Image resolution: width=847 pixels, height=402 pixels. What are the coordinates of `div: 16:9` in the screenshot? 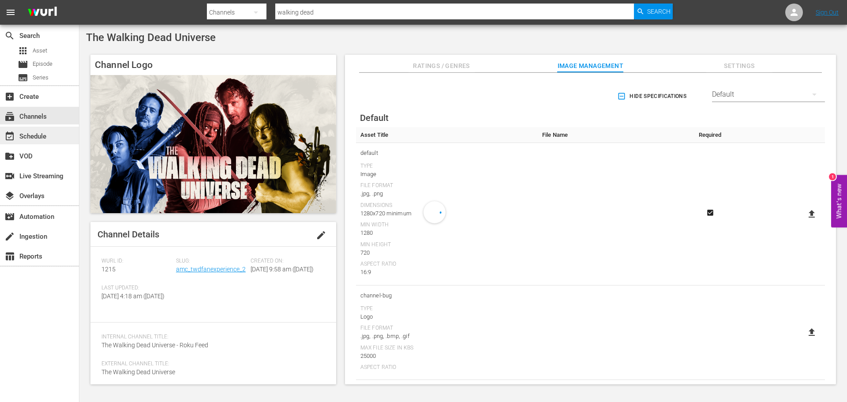 It's located at (447, 272).